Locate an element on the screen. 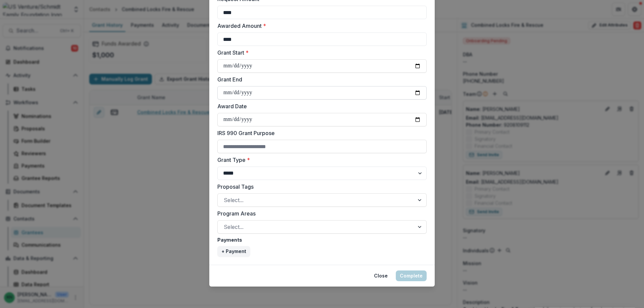 The height and width of the screenshot is (308, 644). label: Award Date is located at coordinates (320, 107).